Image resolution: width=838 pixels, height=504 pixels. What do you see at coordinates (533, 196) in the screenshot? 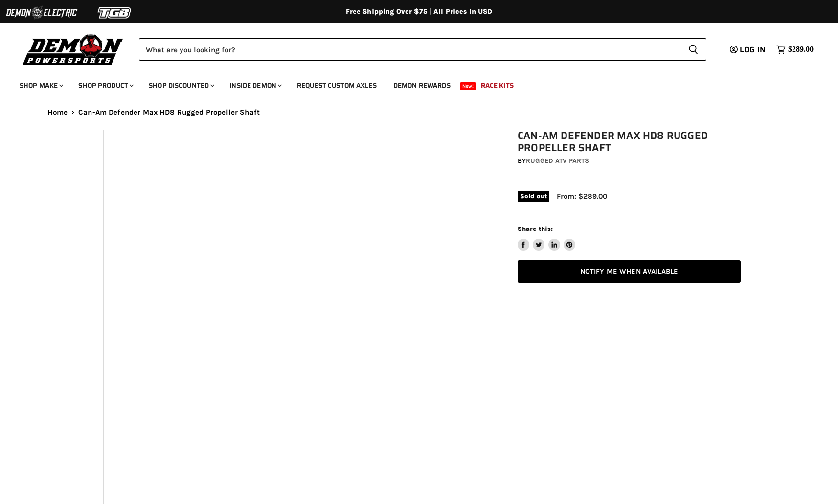
I see `span: Sold out` at bounding box center [533, 196].